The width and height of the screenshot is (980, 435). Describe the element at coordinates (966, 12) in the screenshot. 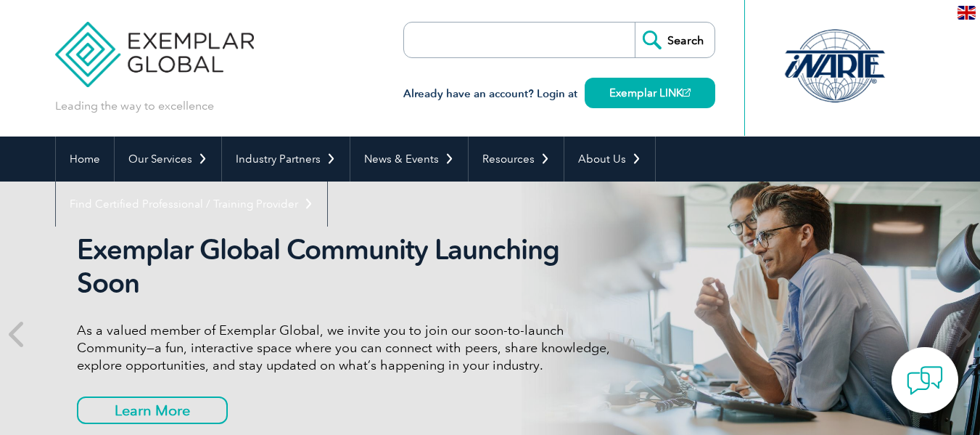

I see `img: en` at that location.